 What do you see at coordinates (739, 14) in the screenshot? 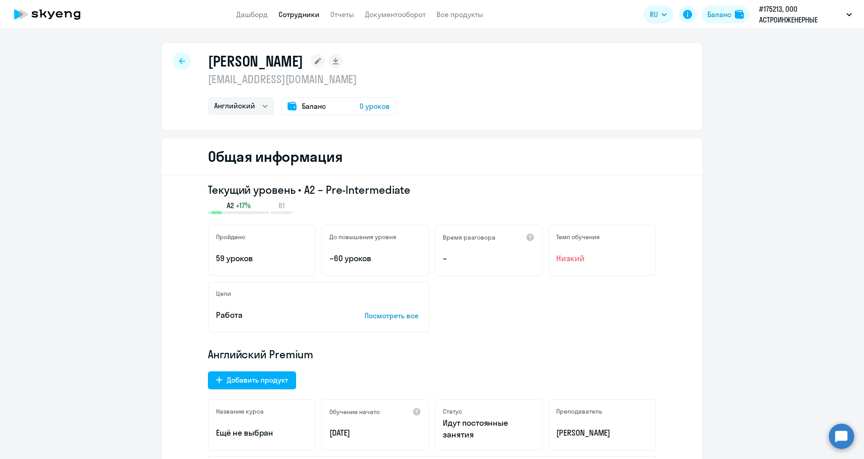
I see `img: balance` at bounding box center [739, 14].